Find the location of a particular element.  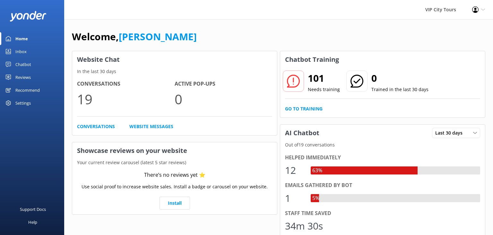

div: Chatbot is located at coordinates (23, 64).